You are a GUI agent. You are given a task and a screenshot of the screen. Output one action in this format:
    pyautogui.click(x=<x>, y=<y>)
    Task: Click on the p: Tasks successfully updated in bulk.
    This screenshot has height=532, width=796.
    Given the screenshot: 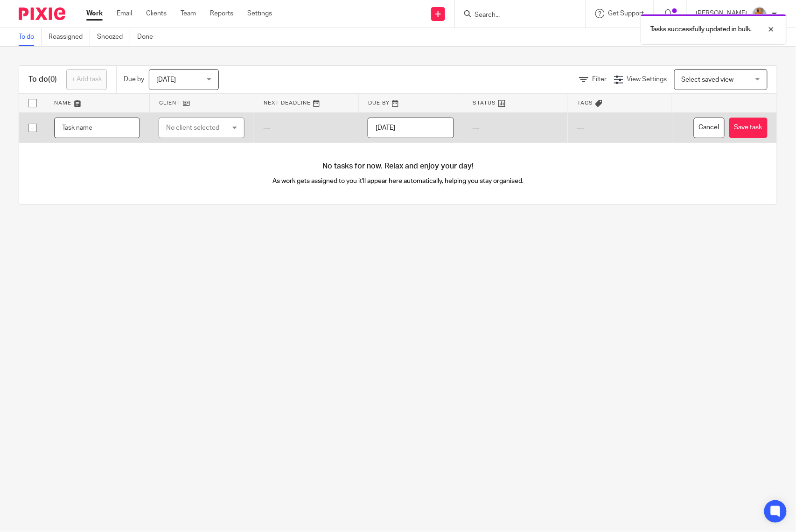 What is the action you would take?
    pyautogui.click(x=701, y=30)
    